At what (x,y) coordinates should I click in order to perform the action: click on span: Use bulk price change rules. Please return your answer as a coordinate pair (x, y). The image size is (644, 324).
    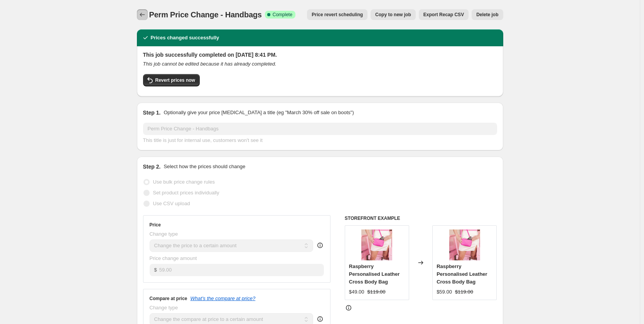
    Looking at the image, I should click on (184, 182).